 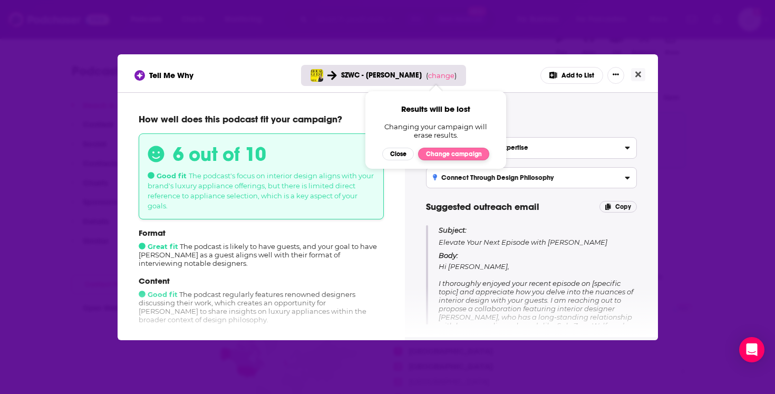 I want to click on span: Copy, so click(x=623, y=207).